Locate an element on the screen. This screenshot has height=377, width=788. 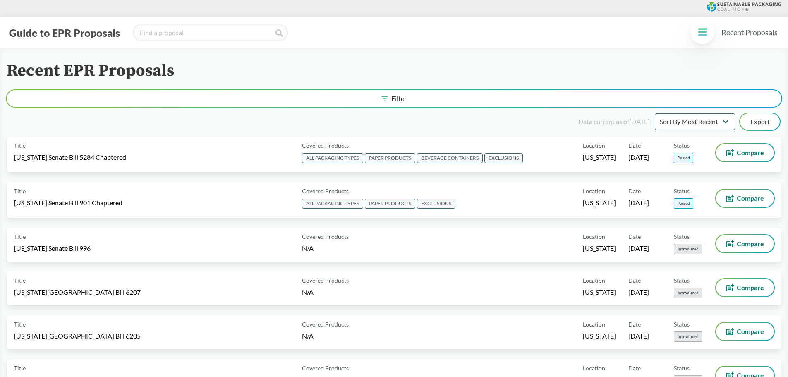
button: Export is located at coordinates (760, 122).